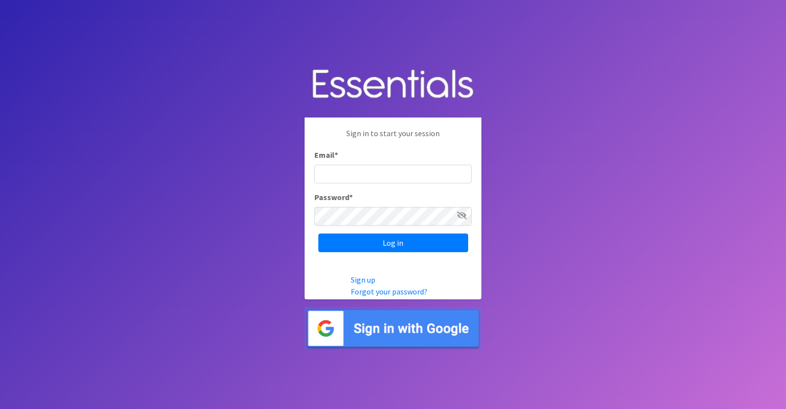  Describe the element at coordinates (393, 85) in the screenshot. I see `img: Human Essentials` at that location.